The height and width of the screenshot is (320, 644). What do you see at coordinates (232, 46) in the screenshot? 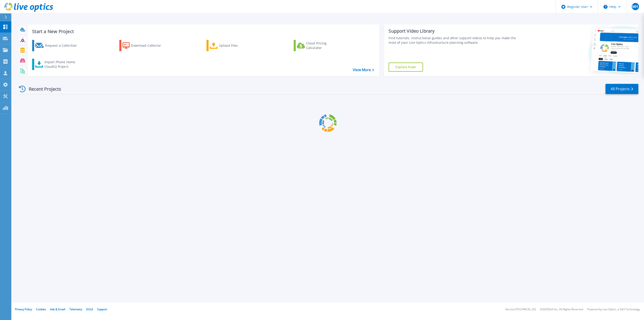
I see `a: Upload Files` at bounding box center [232, 46].